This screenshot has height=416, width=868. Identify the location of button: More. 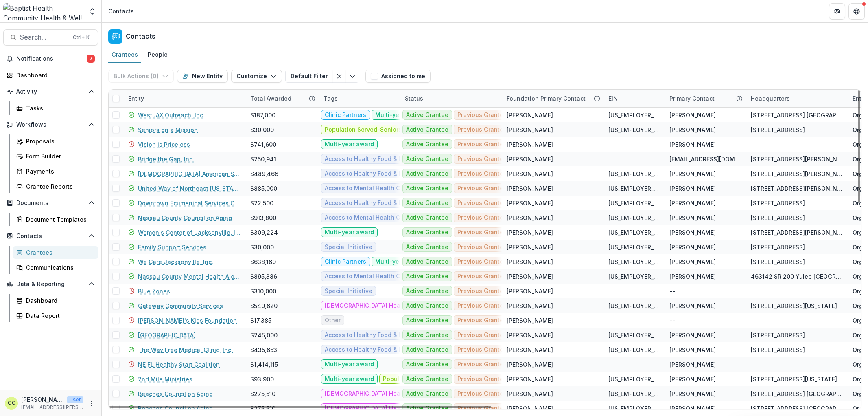
(92, 403).